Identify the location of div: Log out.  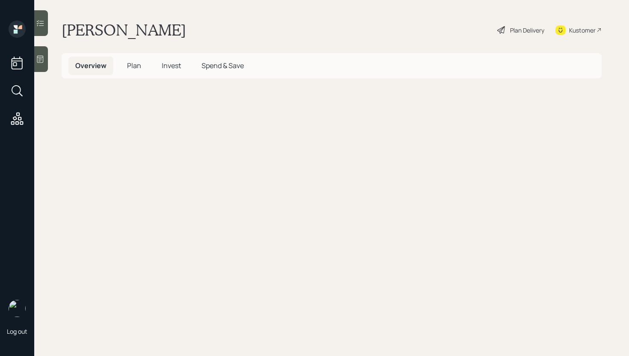
(17, 331).